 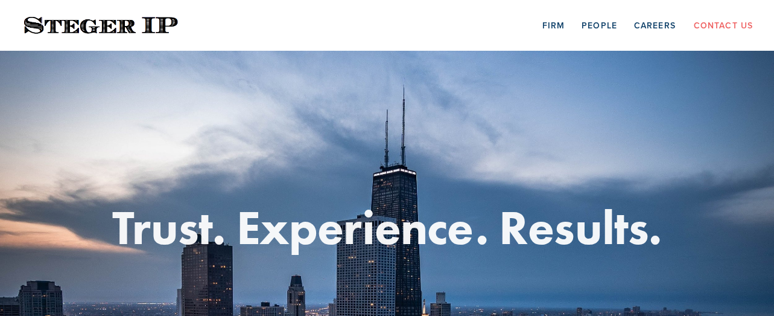 What do you see at coordinates (553, 25) in the screenshot?
I see `a: Firm` at bounding box center [553, 25].